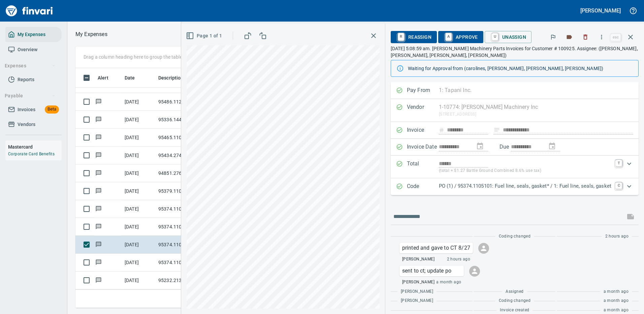 The image size is (644, 314). Describe the element at coordinates (30, 66) in the screenshot. I see `span: Expenses` at that location.